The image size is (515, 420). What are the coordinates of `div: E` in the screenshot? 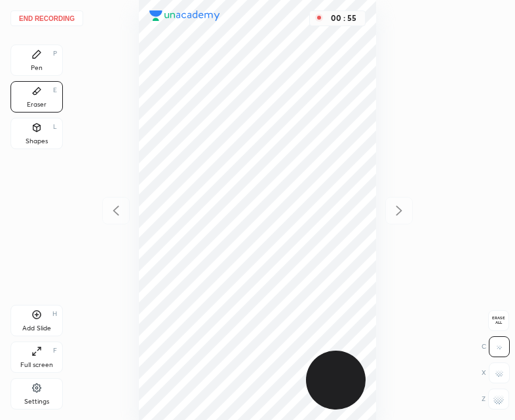 It's located at (55, 90).